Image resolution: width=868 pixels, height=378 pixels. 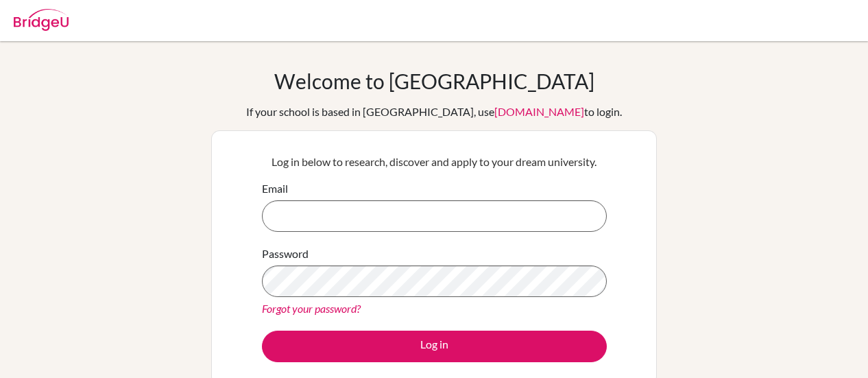 I want to click on img: Bridge-U, so click(x=41, y=20).